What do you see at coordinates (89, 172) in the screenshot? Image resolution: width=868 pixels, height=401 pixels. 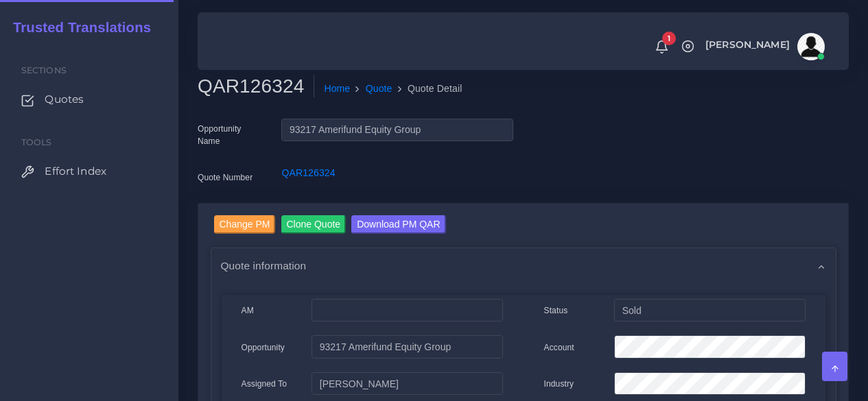 I see `a: Effort Index` at bounding box center [89, 172].